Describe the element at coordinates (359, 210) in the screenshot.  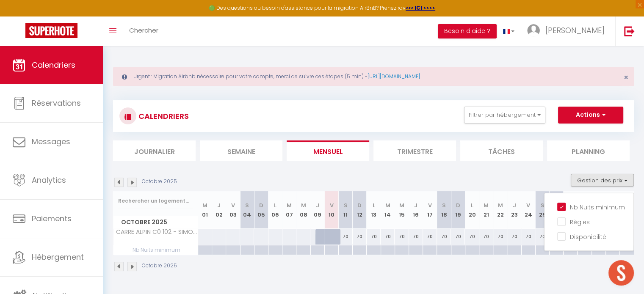
I see `th: 12` at that location.